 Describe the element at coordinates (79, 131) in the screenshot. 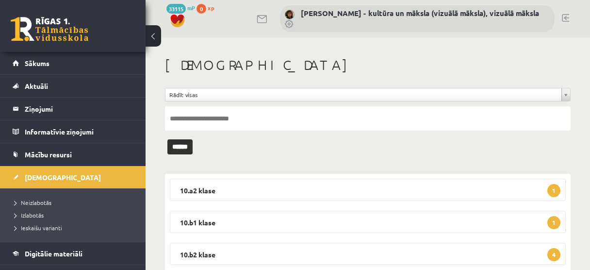

I see `legend: Informatīvie ziņojumi` at that location.